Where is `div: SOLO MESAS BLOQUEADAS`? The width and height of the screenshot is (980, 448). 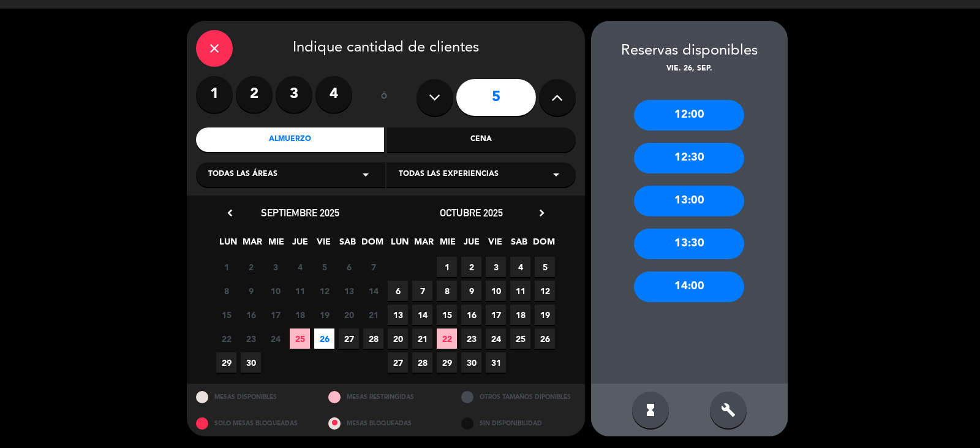
div: SOLO MESAS BLOQUEADAS is located at coordinates (253, 423).